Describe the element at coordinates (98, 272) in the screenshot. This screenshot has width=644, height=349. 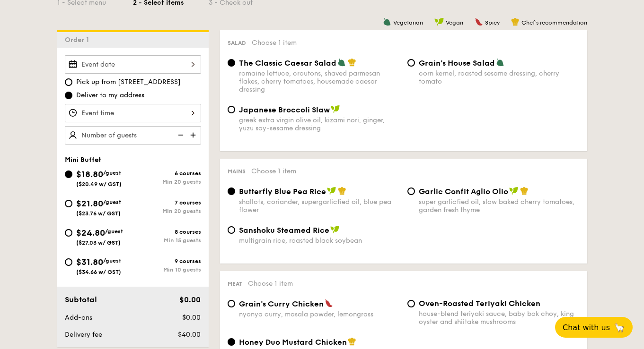
I see `span: ($34.66 w/ GST)` at that location.